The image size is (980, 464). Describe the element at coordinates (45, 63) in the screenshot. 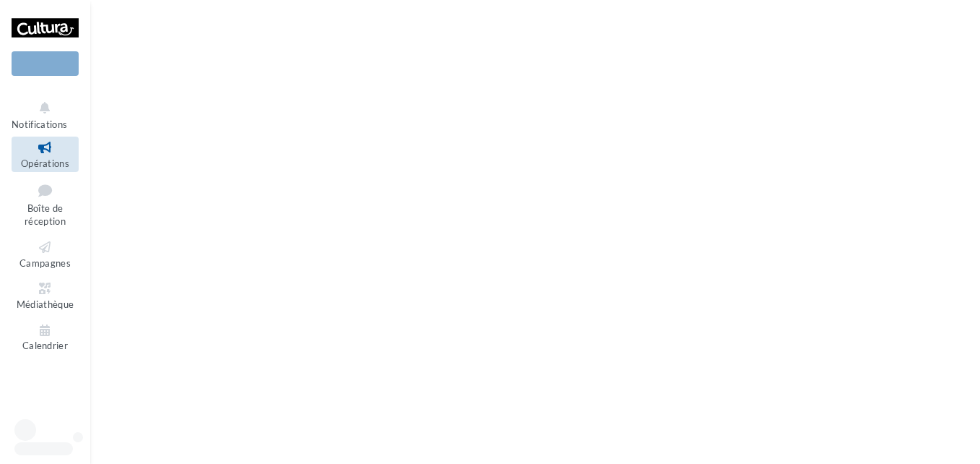

I see `div: Nouvelle campagne` at that location.